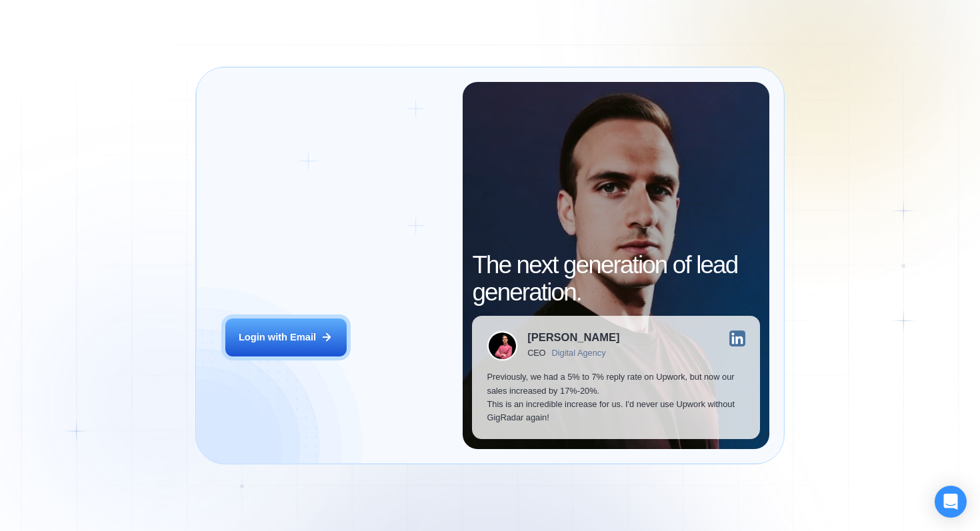 The width and height of the screenshot is (980, 531). I want to click on h2: The next generation of lead generation., so click(615, 279).